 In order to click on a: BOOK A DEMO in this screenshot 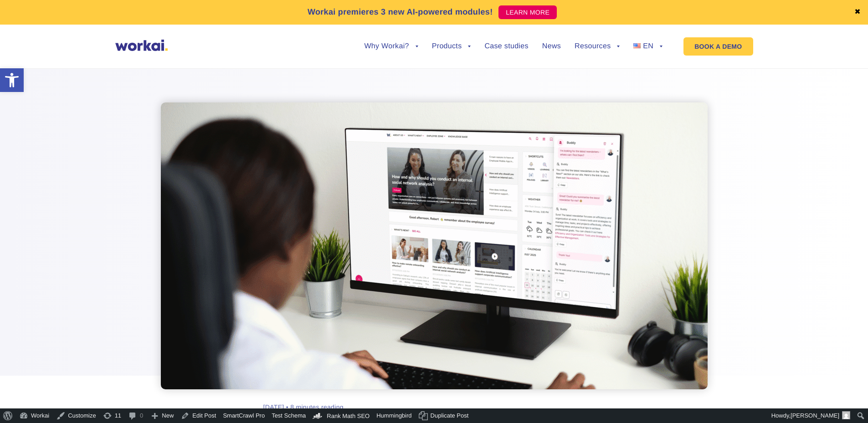, I will do `click(718, 46)`.